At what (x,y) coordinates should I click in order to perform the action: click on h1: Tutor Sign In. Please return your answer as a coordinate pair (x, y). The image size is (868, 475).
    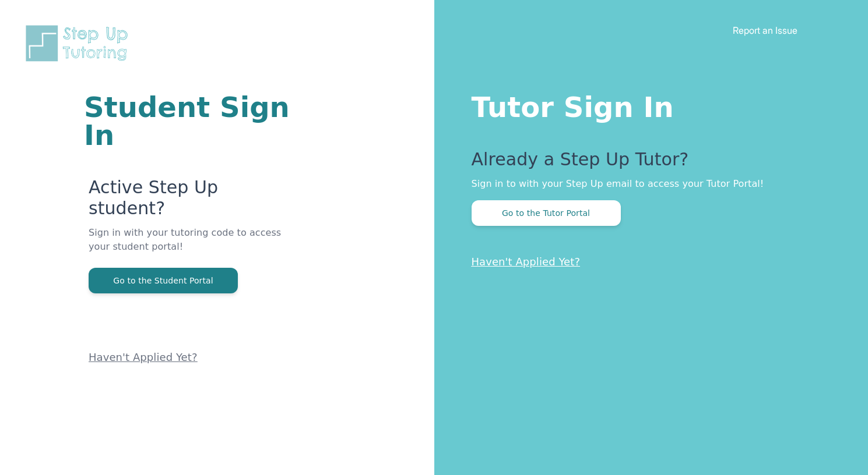
    Looking at the image, I should click on (646, 105).